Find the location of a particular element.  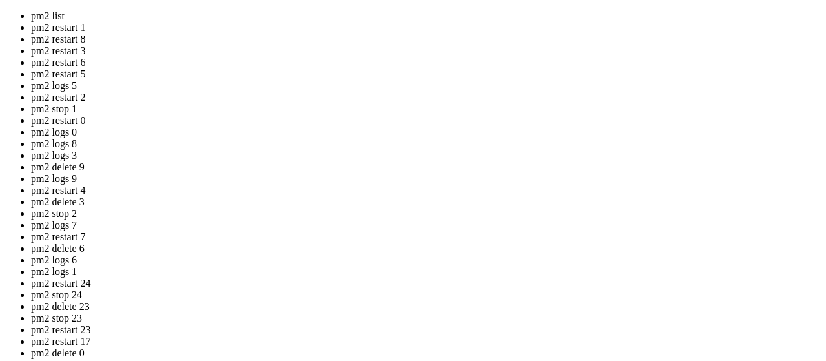

li: pm2 stop 23 is located at coordinates (426, 318).